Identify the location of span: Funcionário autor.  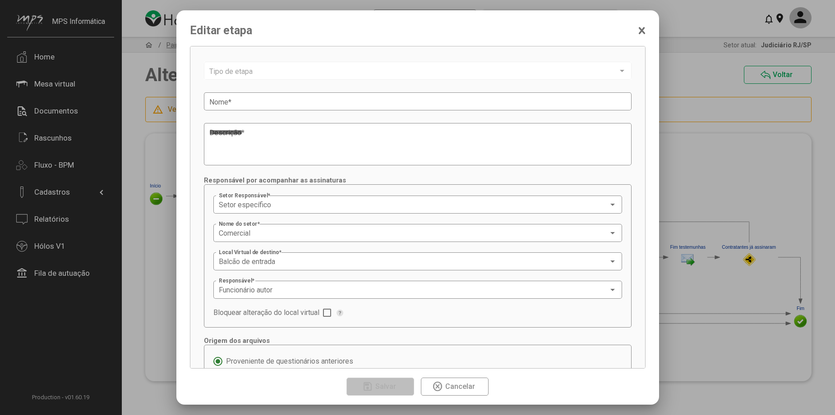
(245, 290).